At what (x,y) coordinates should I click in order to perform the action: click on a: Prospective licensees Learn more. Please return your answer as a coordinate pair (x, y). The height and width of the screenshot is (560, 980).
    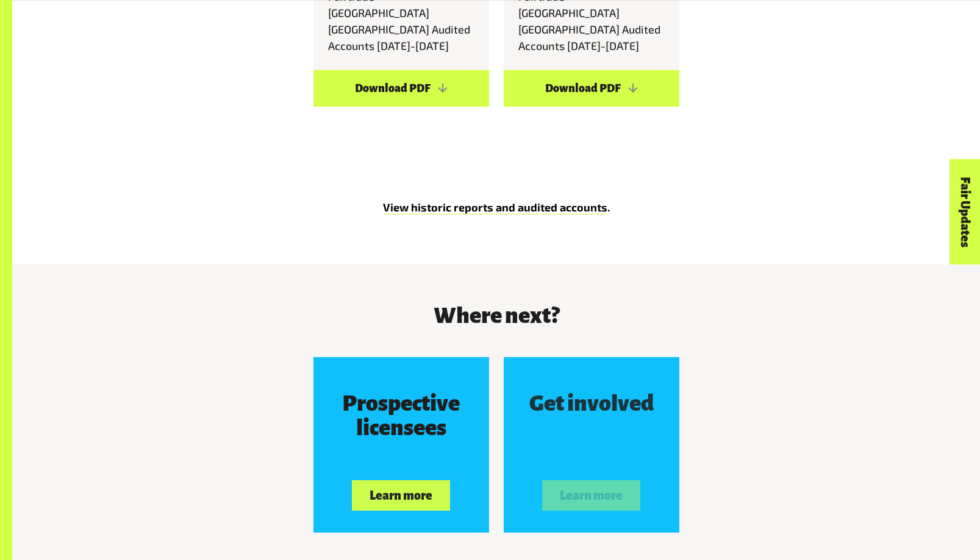
    Looking at the image, I should click on (401, 446).